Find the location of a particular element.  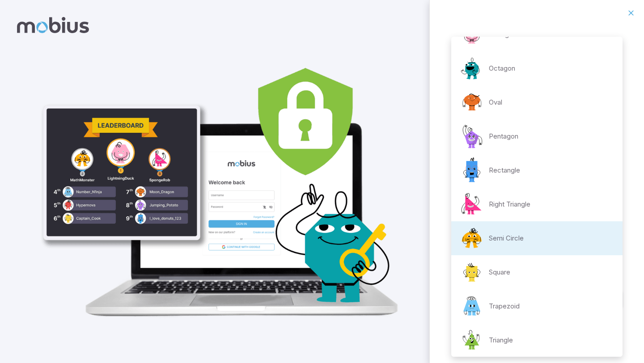

p: Semi Circle is located at coordinates (506, 238).